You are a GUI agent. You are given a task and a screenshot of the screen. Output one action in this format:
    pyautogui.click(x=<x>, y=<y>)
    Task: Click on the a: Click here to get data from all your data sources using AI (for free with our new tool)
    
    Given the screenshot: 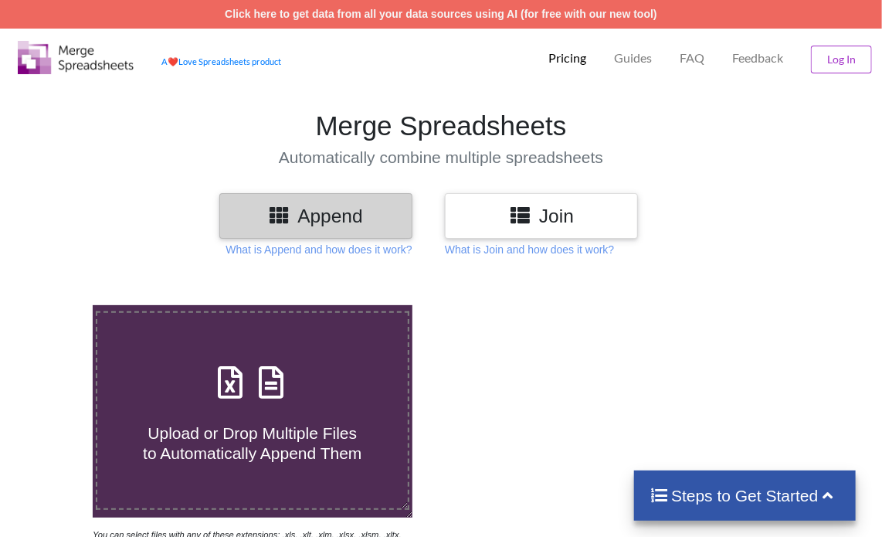 What is the action you would take?
    pyautogui.click(x=441, y=14)
    